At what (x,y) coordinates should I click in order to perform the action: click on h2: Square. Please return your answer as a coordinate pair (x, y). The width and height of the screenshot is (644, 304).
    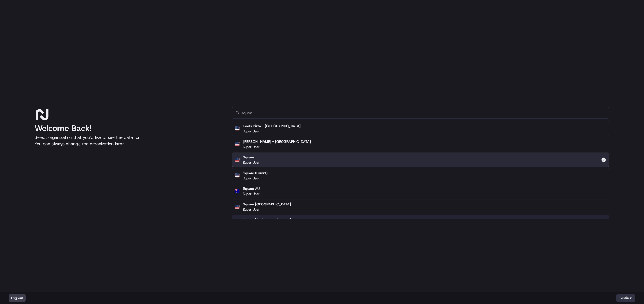
    Looking at the image, I should click on (251, 157).